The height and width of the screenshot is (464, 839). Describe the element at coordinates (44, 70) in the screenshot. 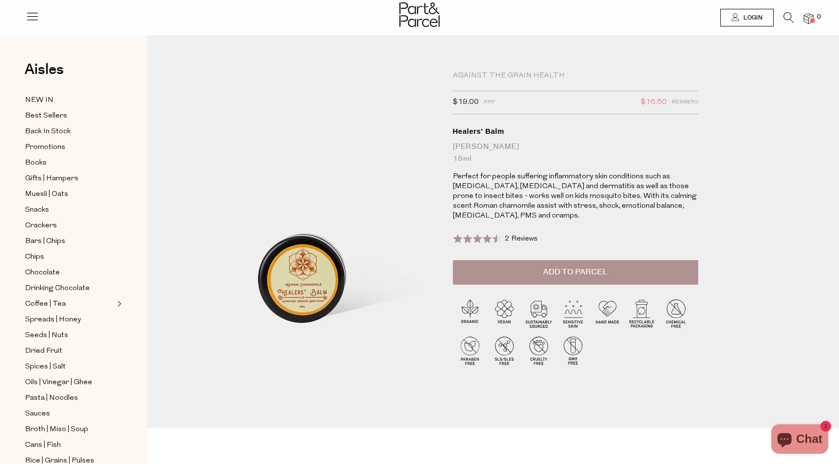

I see `span: Aisles` at that location.